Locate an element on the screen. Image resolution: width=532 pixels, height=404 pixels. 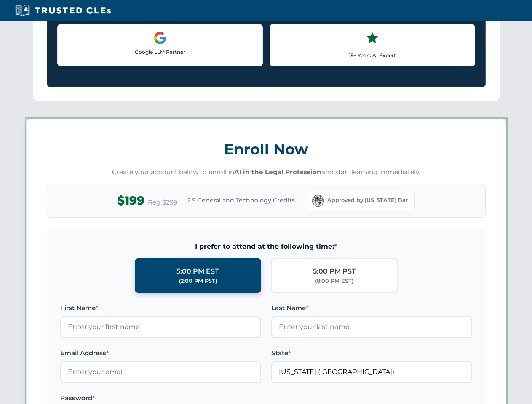
input: Enter your first name is located at coordinates (160, 327).